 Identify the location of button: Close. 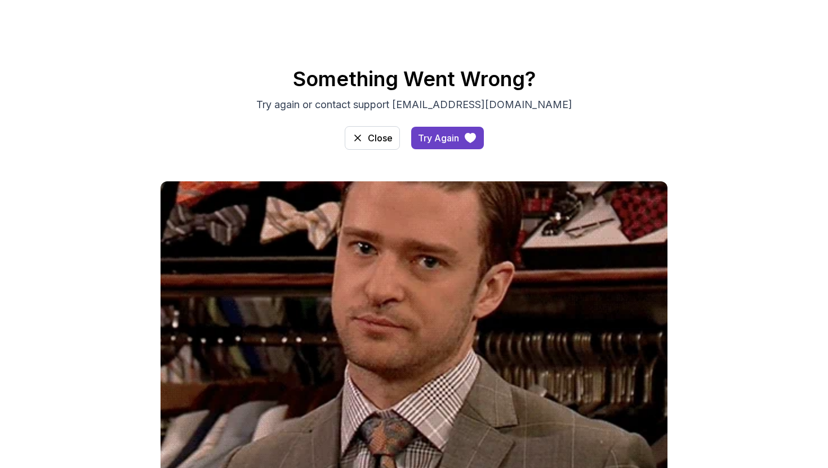
(372, 138).